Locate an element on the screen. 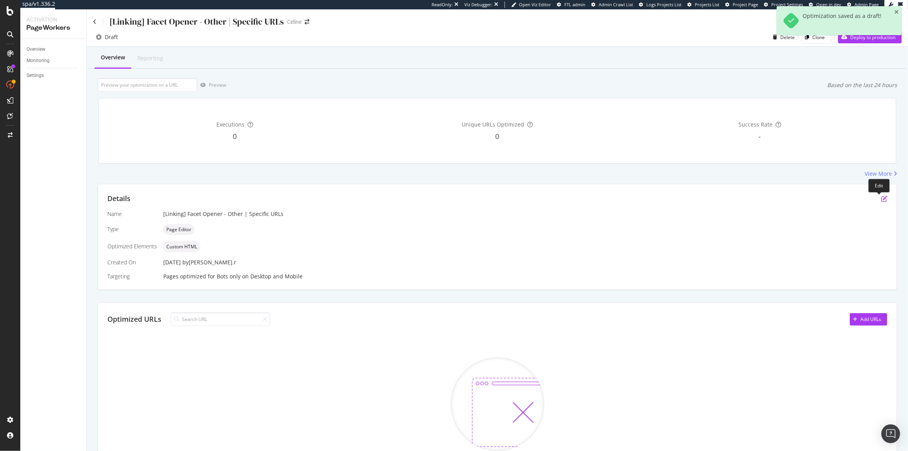  div: Bots only is located at coordinates (228, 276).